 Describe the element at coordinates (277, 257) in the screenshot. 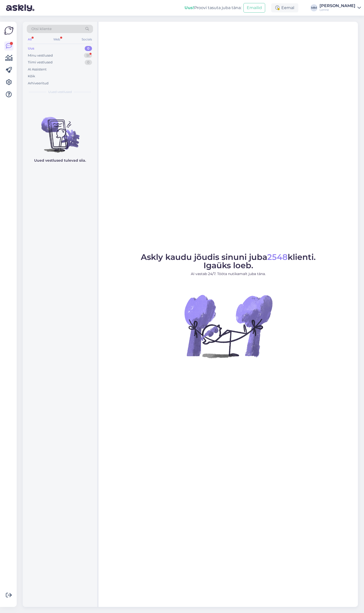

I see `span: 2548` at that location.